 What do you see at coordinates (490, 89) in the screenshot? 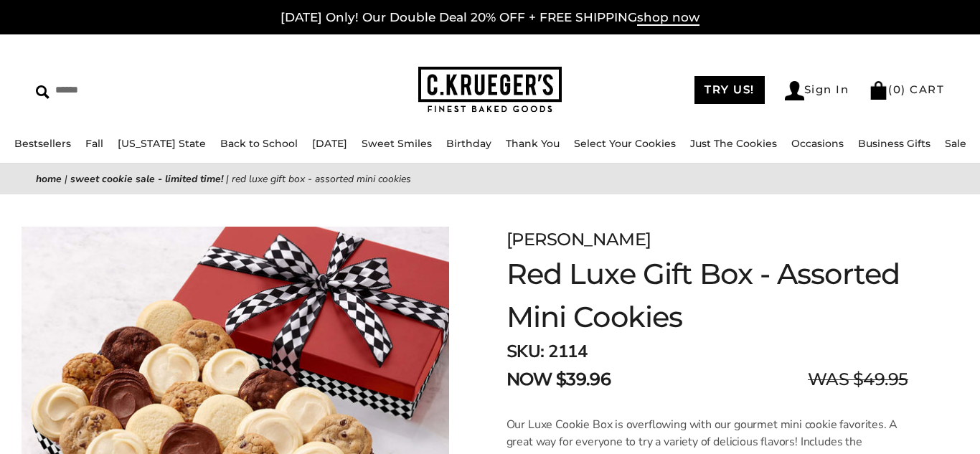
I see `img: C.KRUEGER'S` at bounding box center [490, 89].